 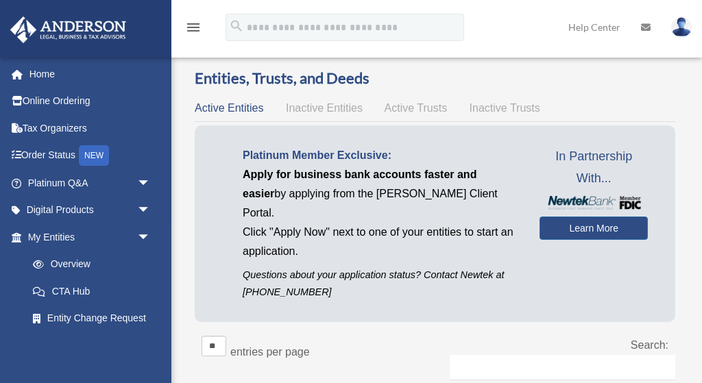 I want to click on span: Active Entities, so click(x=229, y=108).